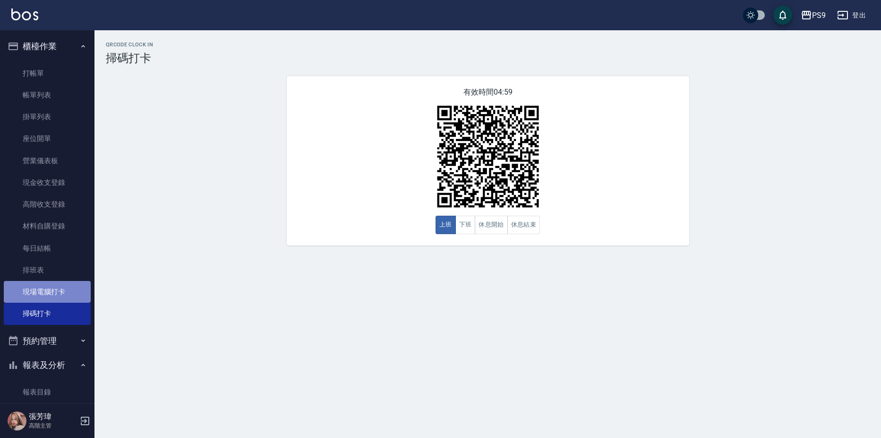  What do you see at coordinates (47, 270) in the screenshot?
I see `a: 排班表` at bounding box center [47, 270].